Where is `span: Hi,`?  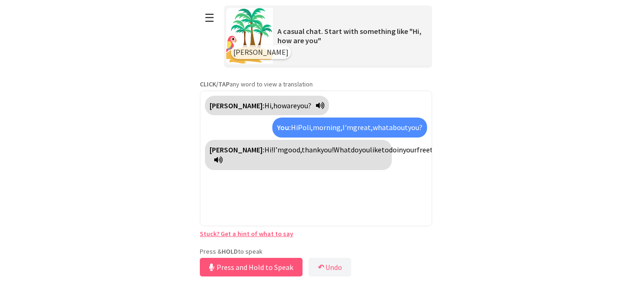 span: Hi, is located at coordinates (268, 105).